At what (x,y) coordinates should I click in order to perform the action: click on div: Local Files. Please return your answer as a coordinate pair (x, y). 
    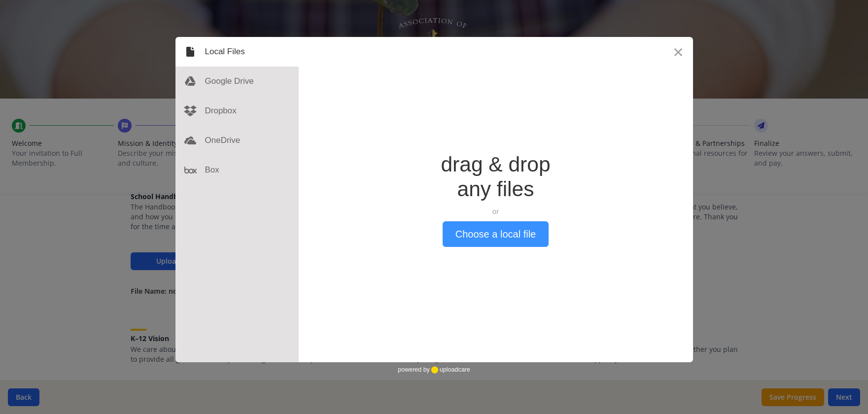
    Looking at the image, I should click on (237, 52).